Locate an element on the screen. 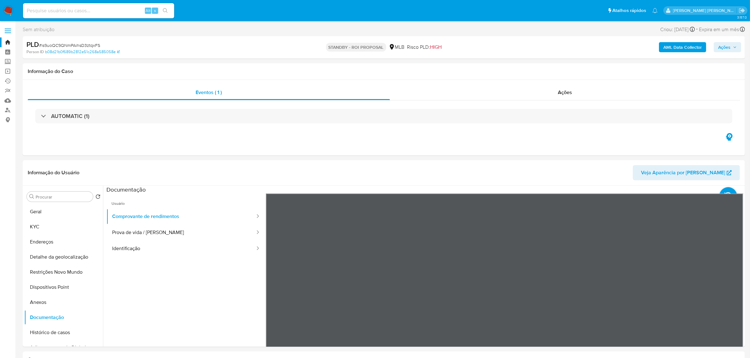  span: Atalhos rápidos is located at coordinates (629, 10).